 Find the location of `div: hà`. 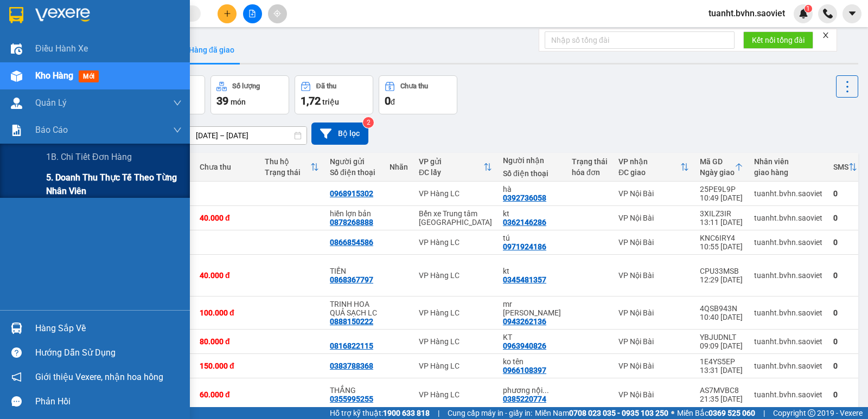

div: hà is located at coordinates (531, 189).